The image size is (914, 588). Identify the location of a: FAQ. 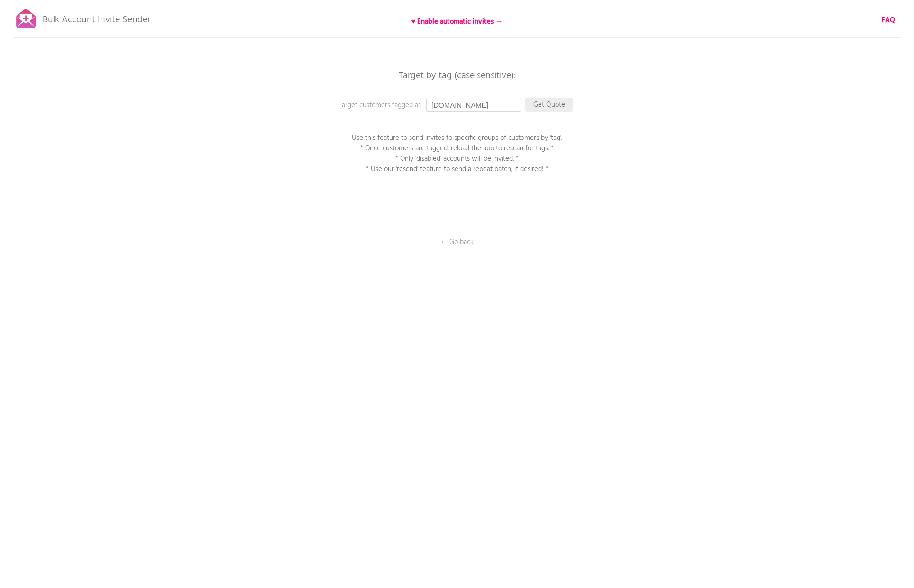
(889, 21).